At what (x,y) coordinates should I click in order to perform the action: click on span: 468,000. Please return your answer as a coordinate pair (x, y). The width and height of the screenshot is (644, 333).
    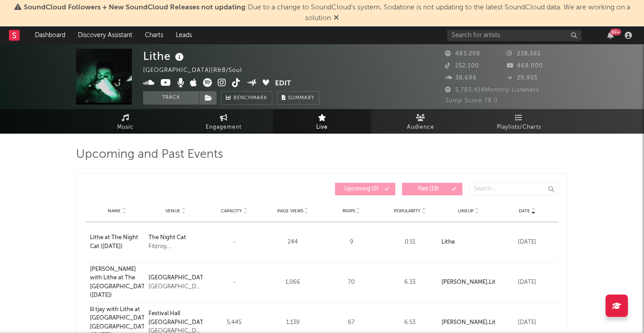
    Looking at the image, I should click on (525, 66).